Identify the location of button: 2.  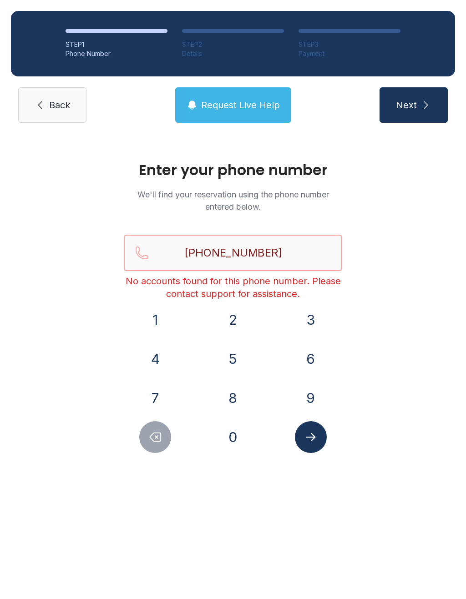
(233, 320).